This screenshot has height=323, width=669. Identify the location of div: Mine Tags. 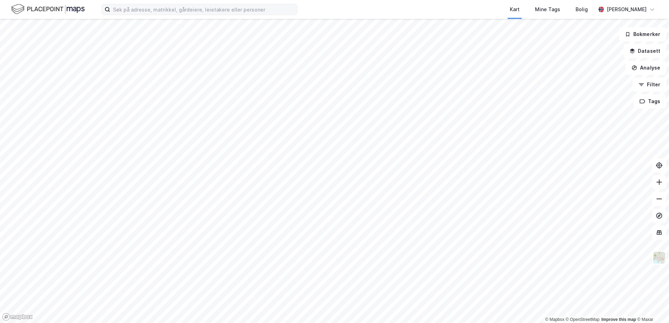
(548, 9).